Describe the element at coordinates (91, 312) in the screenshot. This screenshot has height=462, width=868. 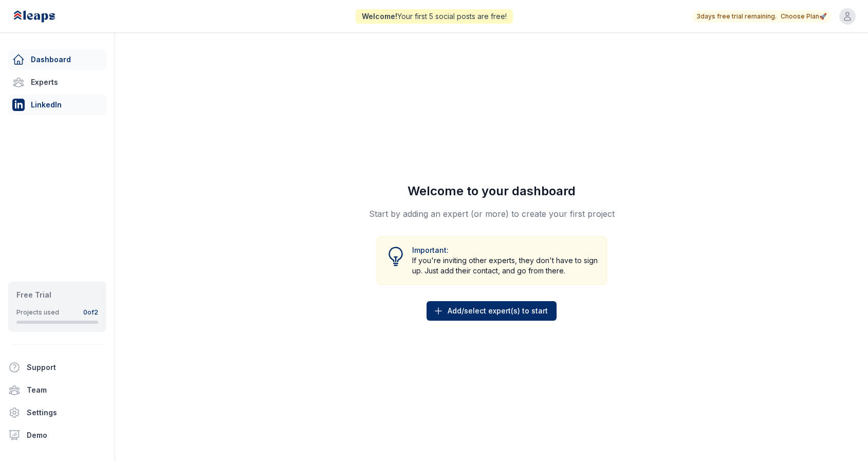
I see `div: 0 of 2` at that location.